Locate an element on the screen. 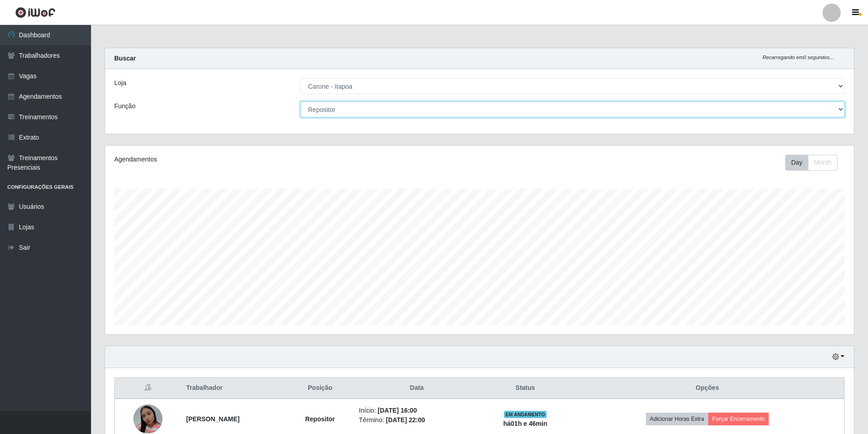 The image size is (868, 434). th: Posição is located at coordinates (320, 388).